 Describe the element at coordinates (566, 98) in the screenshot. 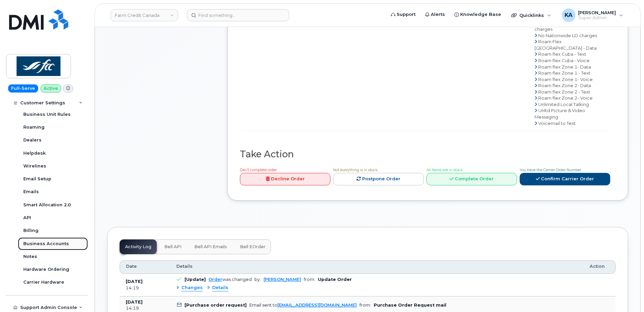

I see `span: Roam flex Zone 2- Voice` at that location.